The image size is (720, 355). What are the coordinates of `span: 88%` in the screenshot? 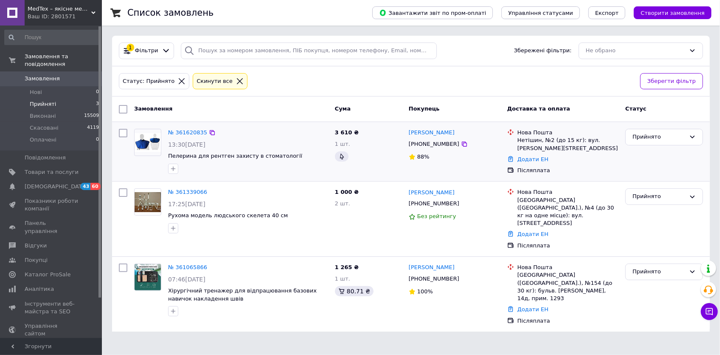 It's located at (423, 156).